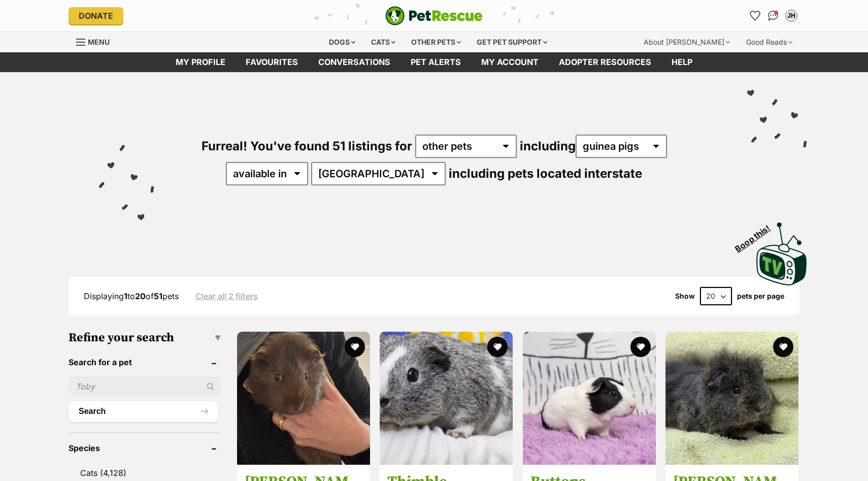  Describe the element at coordinates (682, 62) in the screenshot. I see `a: Help` at that location.